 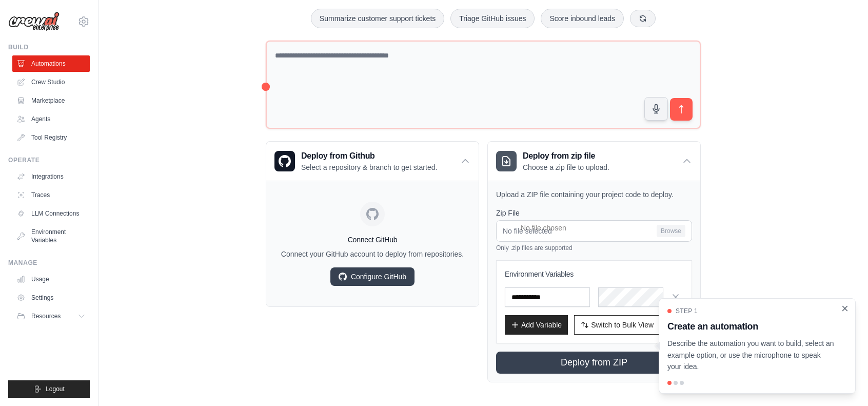 What do you see at coordinates (845, 308) in the screenshot?
I see `button: Close walkthrough` at bounding box center [845, 308].